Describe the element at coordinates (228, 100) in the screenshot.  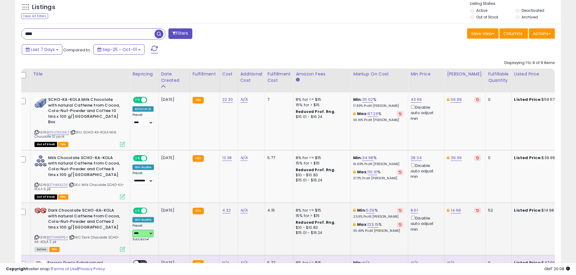
I see `a: 22.30` at that location.